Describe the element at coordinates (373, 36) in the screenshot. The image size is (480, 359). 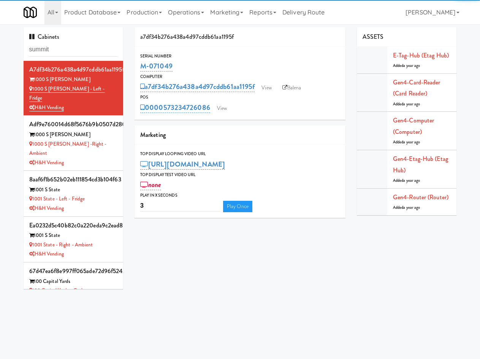
I see `span: ASSETS` at that location.